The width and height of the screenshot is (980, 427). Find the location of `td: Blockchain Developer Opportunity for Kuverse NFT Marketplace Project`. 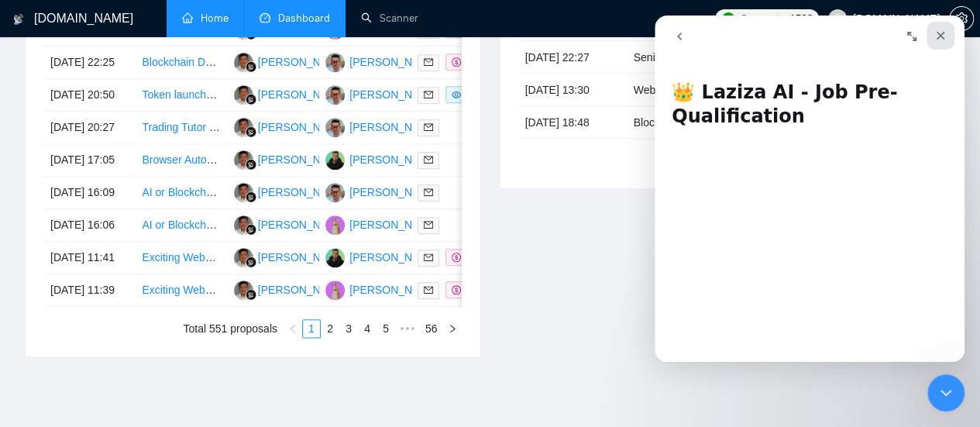

td: Blockchain Developer Opportunity for Kuverse NFT Marketplace Project is located at coordinates (181, 63).